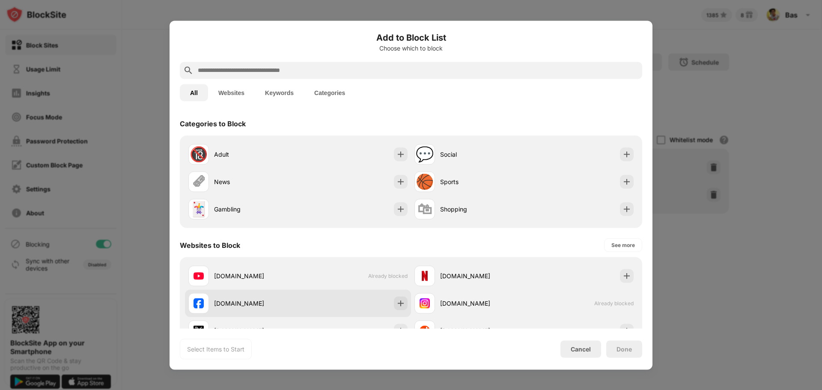 The height and width of the screenshot is (390, 822). I want to click on div: Shopping, so click(482, 209).